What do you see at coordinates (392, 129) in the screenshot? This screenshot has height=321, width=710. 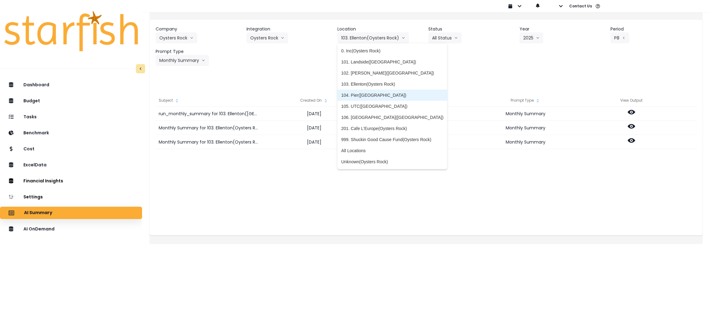 I see `span: 201. Cafe L'Europe(Oysters Rock)` at bounding box center [392, 129].